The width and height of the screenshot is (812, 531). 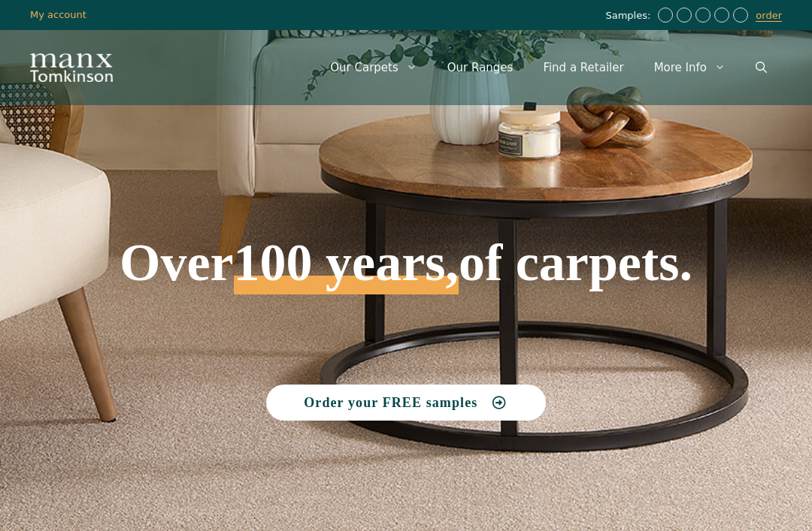 I want to click on a: Order your FREE samples, so click(x=406, y=402).